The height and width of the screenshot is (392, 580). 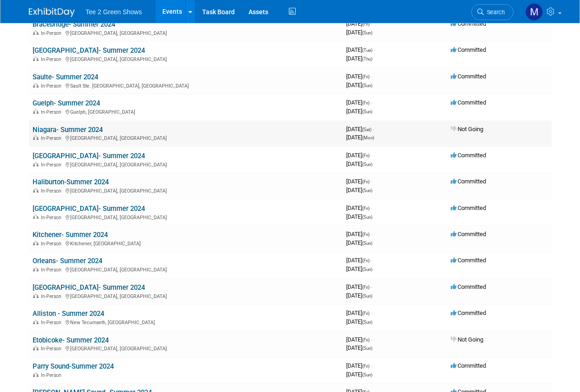 I want to click on a: Alliston - Summer 2024, so click(x=68, y=313).